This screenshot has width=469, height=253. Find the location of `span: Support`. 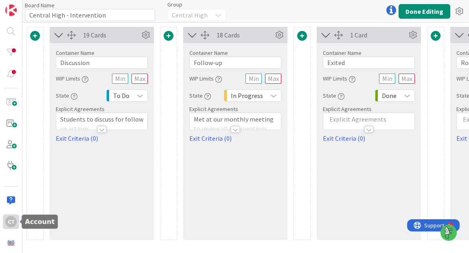

span: Support is located at coordinates (27, 6).